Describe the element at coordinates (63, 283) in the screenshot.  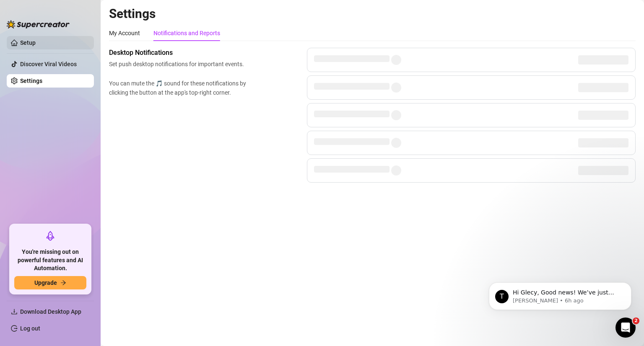
I see `span: arrow-right` at that location.